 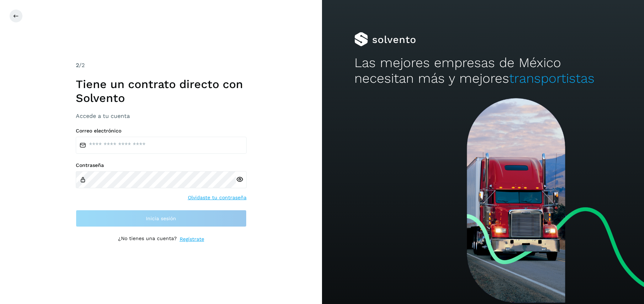 I want to click on label: Correo electrónico, so click(x=161, y=131).